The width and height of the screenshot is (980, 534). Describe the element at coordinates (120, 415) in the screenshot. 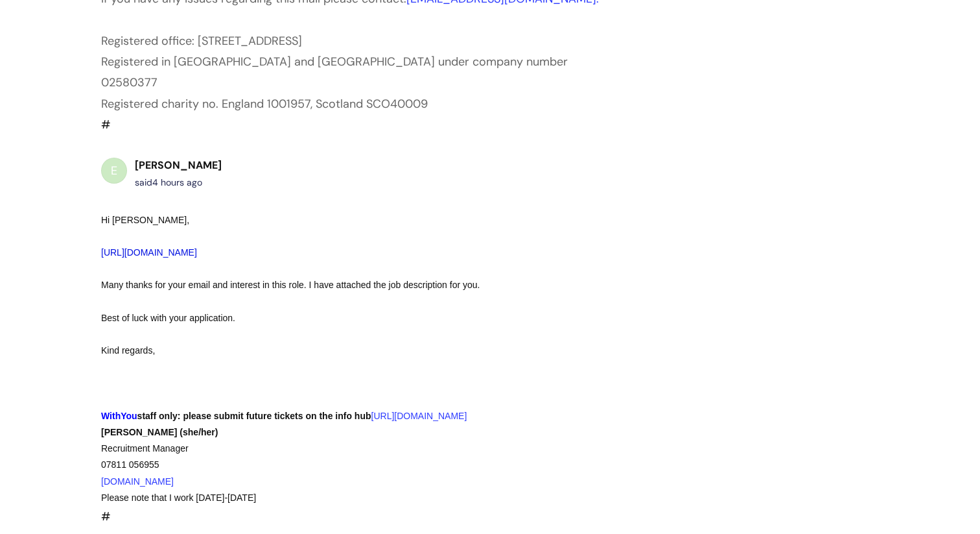

I see `span: WithYou` at that location.